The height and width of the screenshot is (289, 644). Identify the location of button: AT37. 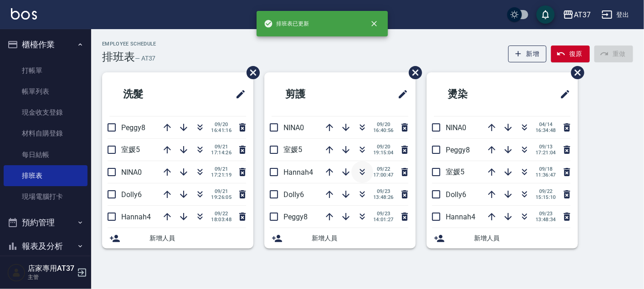
(577, 14).